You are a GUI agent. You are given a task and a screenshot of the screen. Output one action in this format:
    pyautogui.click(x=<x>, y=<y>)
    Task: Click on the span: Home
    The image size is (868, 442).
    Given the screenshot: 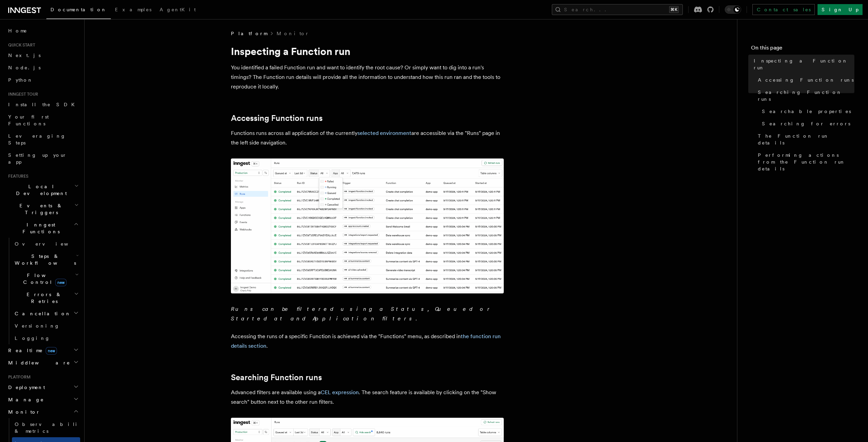 What is the action you would take?
    pyautogui.click(x=18, y=31)
    